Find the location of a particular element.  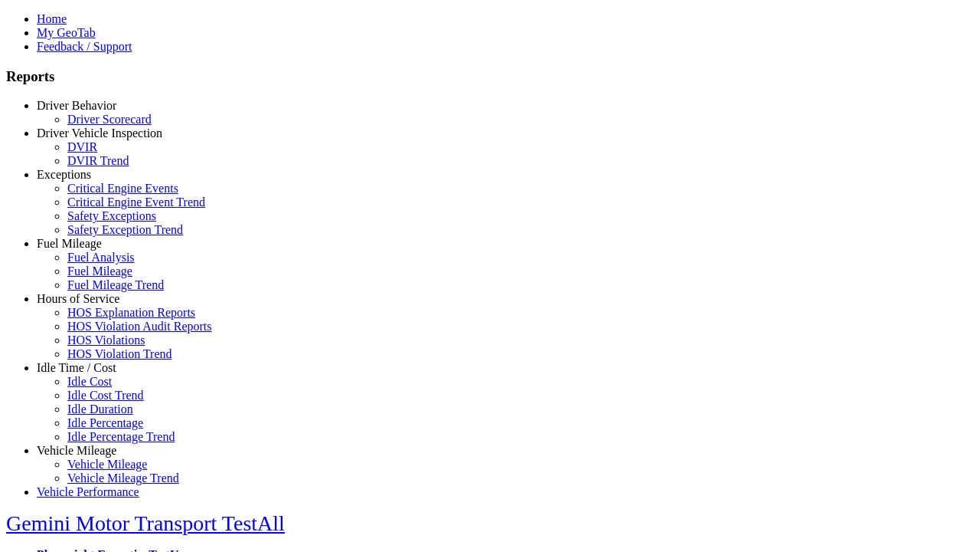

a: Home is located at coordinates (51, 18).